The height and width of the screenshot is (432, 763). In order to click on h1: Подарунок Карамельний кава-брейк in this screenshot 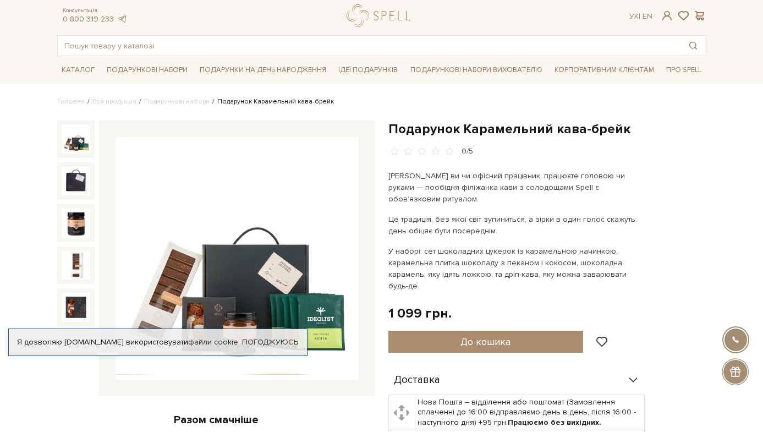, I will do `click(547, 129)`.